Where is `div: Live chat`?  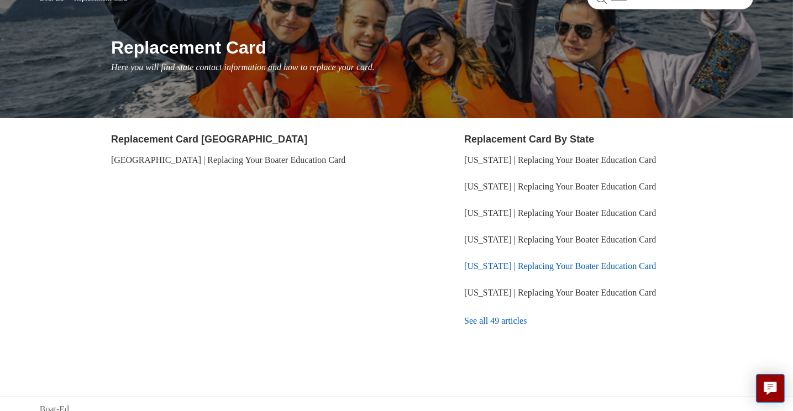 div: Live chat is located at coordinates (770, 388).